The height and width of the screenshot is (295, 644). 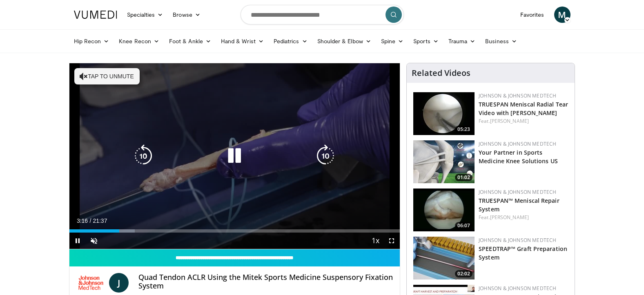 What do you see at coordinates (532, 14) in the screenshot?
I see `a: Favorites` at bounding box center [532, 14].